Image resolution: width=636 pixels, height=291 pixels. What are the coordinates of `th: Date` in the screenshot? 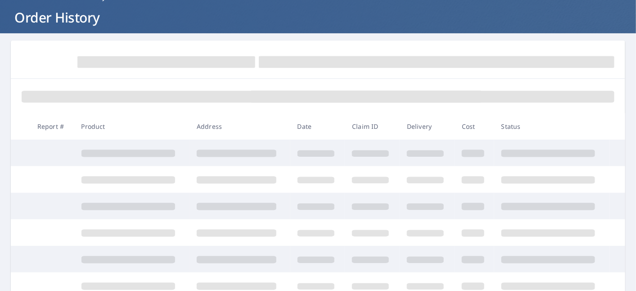 It's located at (318, 126).